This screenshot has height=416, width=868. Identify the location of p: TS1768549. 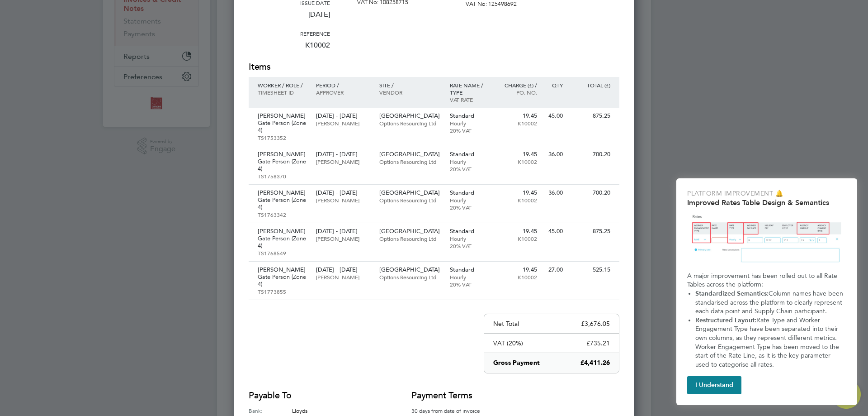
(282, 253).